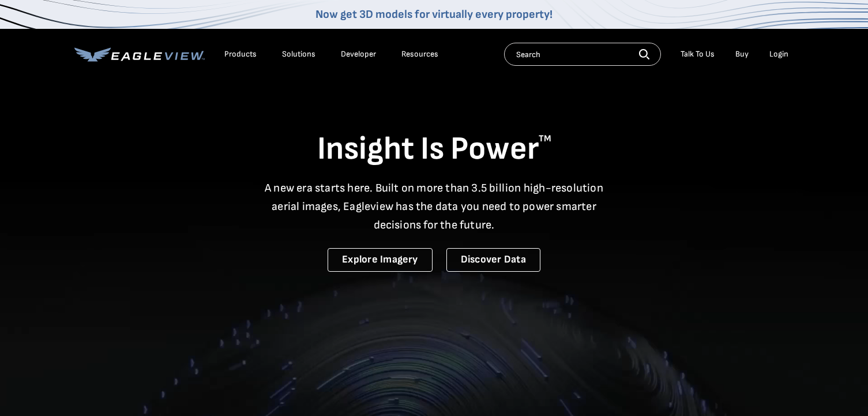 This screenshot has height=416, width=868. I want to click on a: Discover Data, so click(493, 260).